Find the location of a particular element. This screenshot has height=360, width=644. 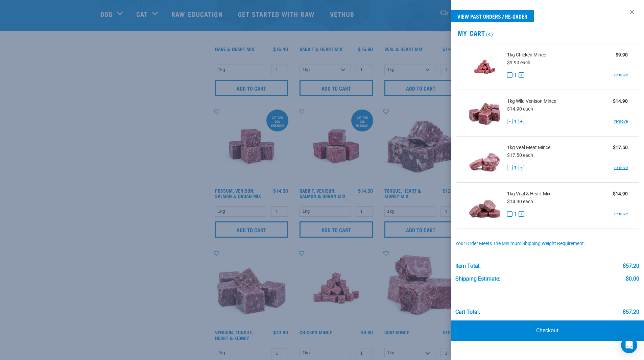

strong: $9.90 is located at coordinates (622, 55).